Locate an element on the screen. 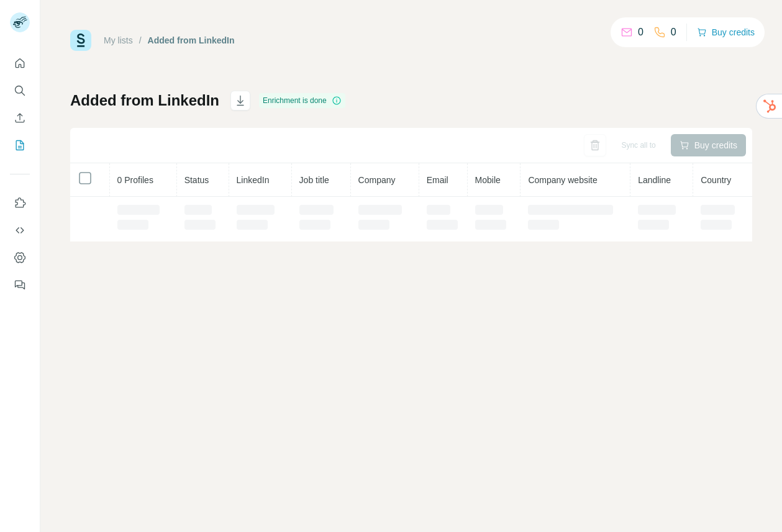  span: Company website is located at coordinates (562, 180).